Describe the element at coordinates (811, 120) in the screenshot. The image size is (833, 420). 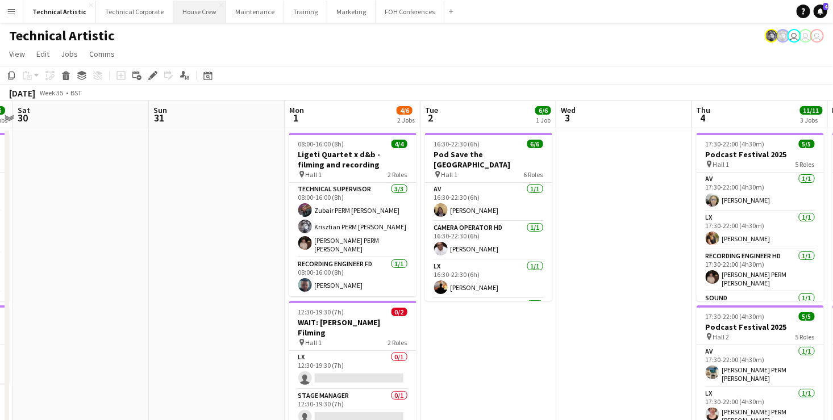
I see `div: 3 Jobs` at that location.